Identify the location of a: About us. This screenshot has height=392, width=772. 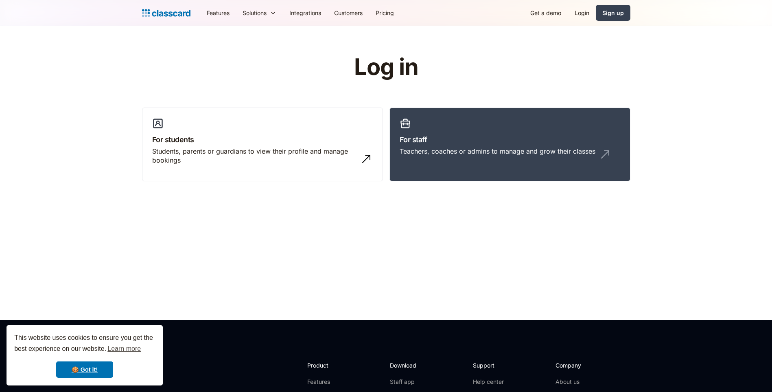
(583, 381).